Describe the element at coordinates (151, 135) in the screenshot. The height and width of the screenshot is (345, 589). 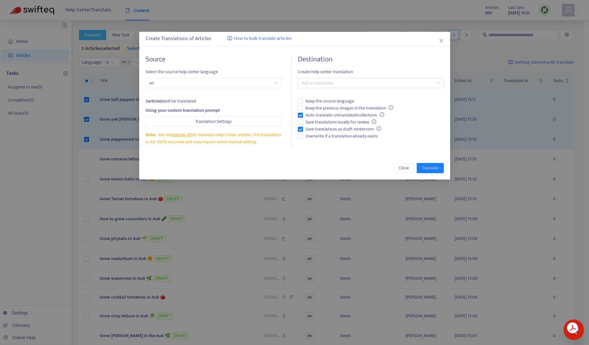
I see `span: Note:` at that location.